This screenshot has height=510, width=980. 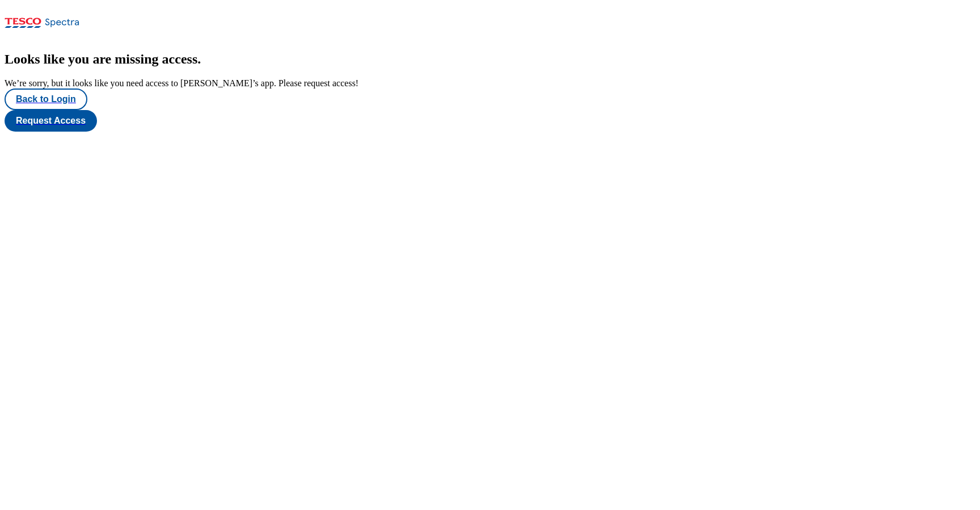 What do you see at coordinates (46, 99) in the screenshot?
I see `button: Back to Login` at bounding box center [46, 99].